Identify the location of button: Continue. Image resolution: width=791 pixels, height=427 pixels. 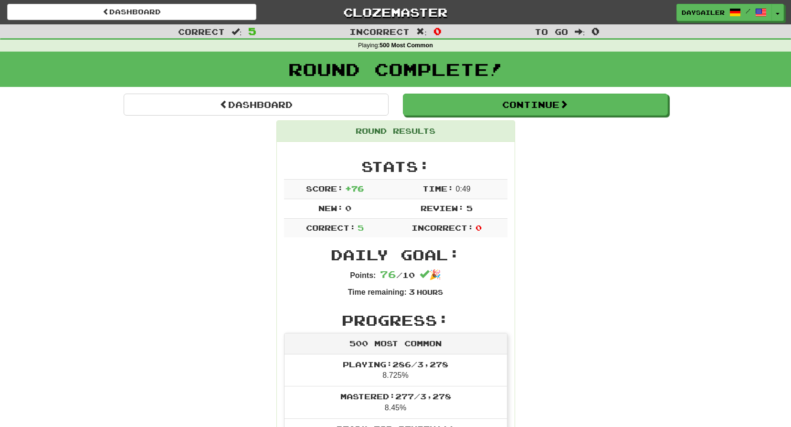
(535, 105).